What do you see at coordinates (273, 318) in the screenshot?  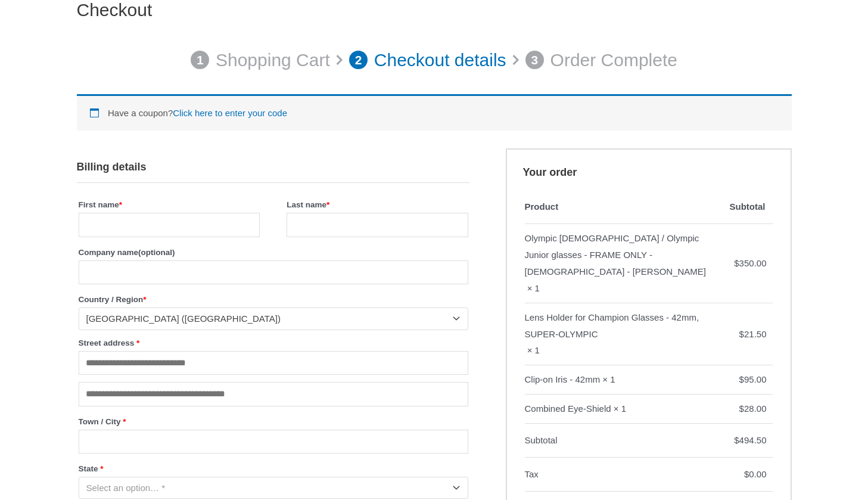 I see `span: Country / Region` at bounding box center [273, 318].